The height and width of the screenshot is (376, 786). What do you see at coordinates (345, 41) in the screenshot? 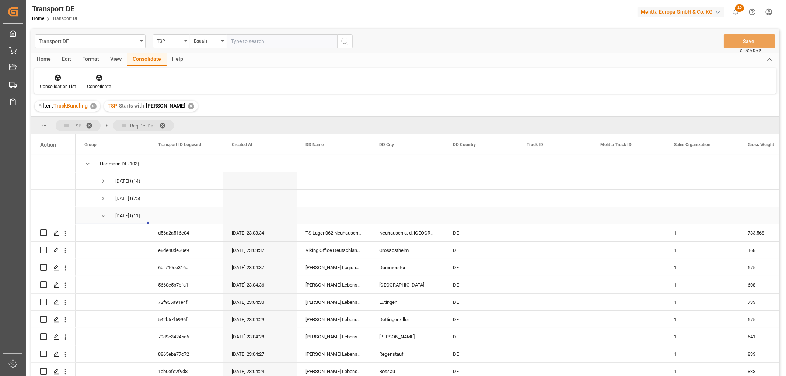
I see `button: search button` at bounding box center [345, 41].